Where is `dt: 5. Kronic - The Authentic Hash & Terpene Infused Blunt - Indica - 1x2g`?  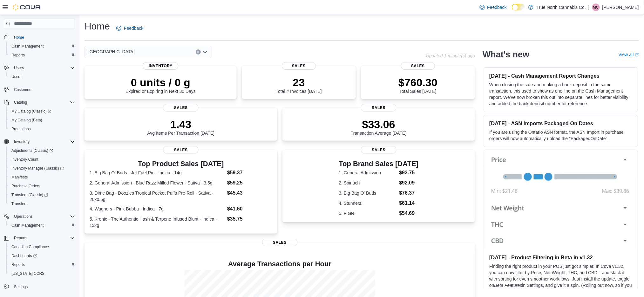
dt: 5. Kronic - The Authentic Hash & Terpene Infused Blunt - Indica - 1x2g is located at coordinates (157, 222).